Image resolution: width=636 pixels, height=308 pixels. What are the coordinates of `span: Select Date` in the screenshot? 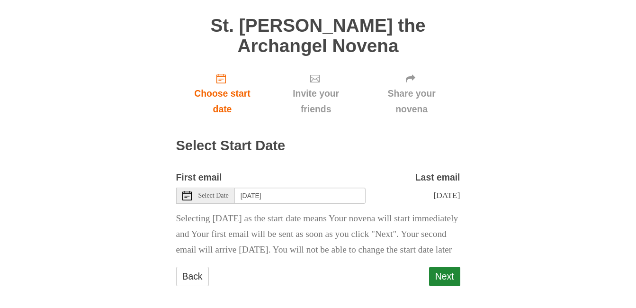 It's located at (214, 196).